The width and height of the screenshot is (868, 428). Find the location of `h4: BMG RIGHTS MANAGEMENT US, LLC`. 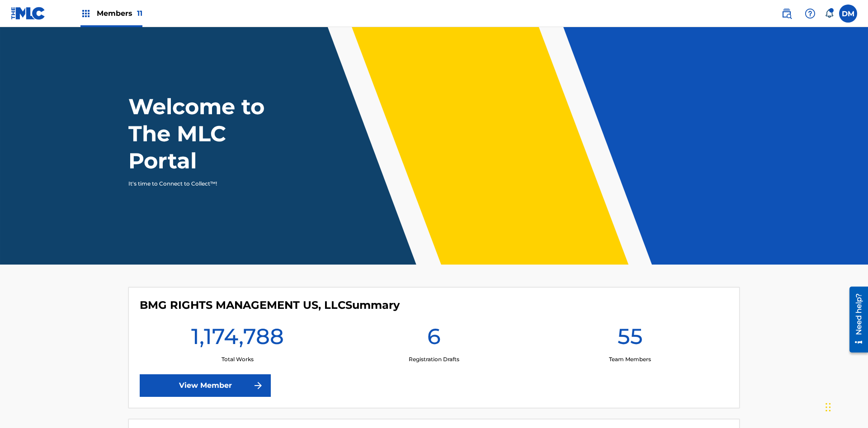

h4: BMG RIGHTS MANAGEMENT US, LLC is located at coordinates (269, 306).